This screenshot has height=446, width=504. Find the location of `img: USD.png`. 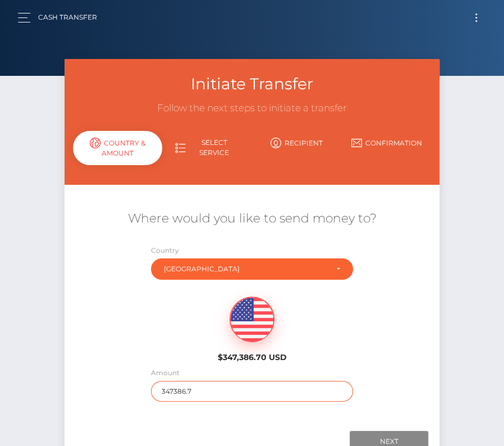

img: USD.png is located at coordinates (252, 320).